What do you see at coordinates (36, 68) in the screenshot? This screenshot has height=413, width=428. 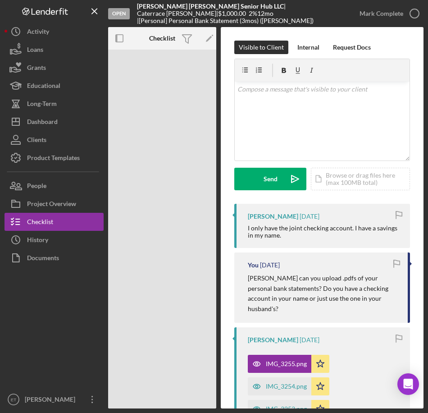 I see `div: Grants` at bounding box center [36, 68].